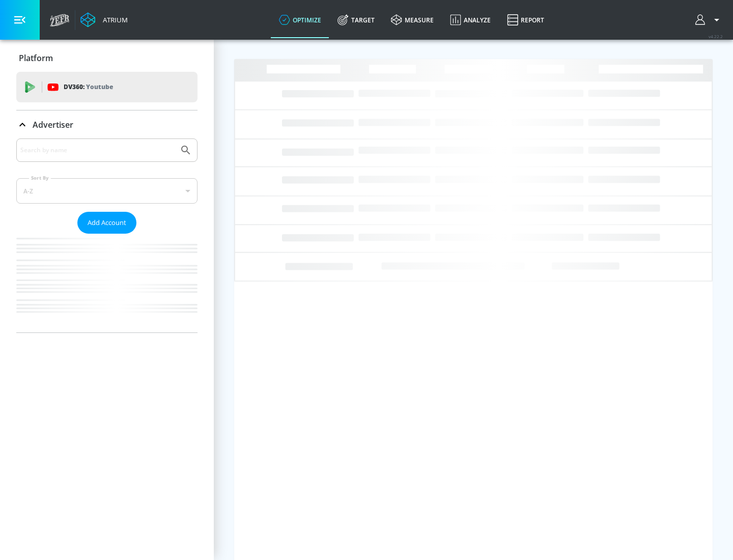 The width and height of the screenshot is (733, 560). Describe the element at coordinates (107, 191) in the screenshot. I see `div: A-Z` at that location.